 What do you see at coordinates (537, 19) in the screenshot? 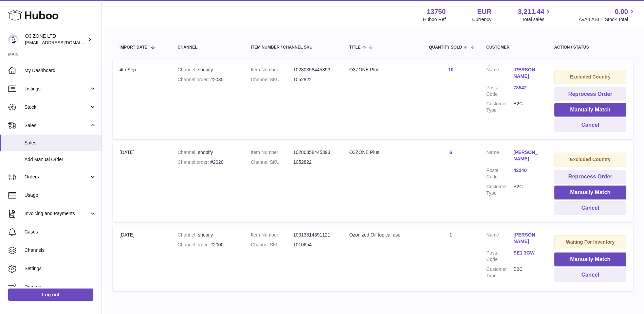
I see `span: Total sales` at bounding box center [537, 19].